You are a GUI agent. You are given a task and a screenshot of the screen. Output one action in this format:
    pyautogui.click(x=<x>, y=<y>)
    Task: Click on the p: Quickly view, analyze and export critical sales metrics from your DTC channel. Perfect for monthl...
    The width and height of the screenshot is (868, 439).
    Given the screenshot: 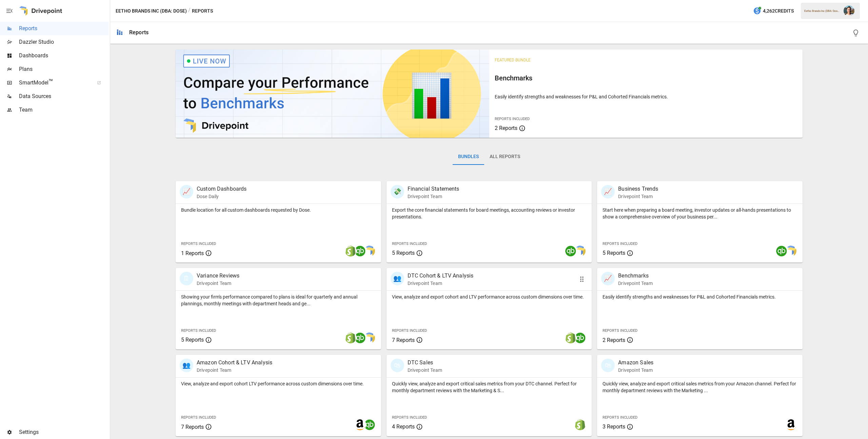 What is the action you would take?
    pyautogui.click(x=489, y=387)
    